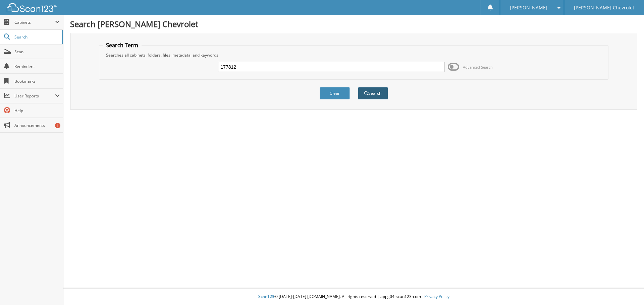 Image resolution: width=644 pixels, height=305 pixels. Describe the element at coordinates (37, 52) in the screenshot. I see `span: Scan` at that location.